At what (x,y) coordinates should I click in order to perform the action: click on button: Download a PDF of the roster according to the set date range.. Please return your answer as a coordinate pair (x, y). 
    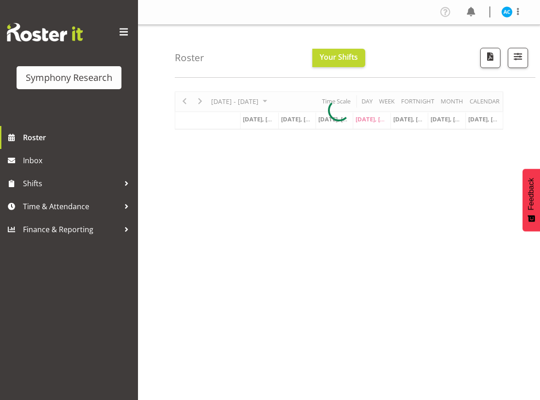
    Looking at the image, I should click on (490, 58).